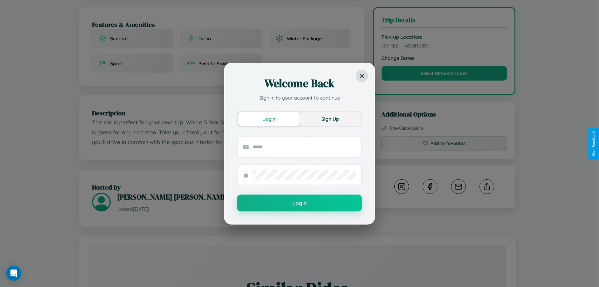 Image resolution: width=599 pixels, height=287 pixels. What do you see at coordinates (14, 273) in the screenshot?
I see `div: Open Intercom Messenger` at bounding box center [14, 273].